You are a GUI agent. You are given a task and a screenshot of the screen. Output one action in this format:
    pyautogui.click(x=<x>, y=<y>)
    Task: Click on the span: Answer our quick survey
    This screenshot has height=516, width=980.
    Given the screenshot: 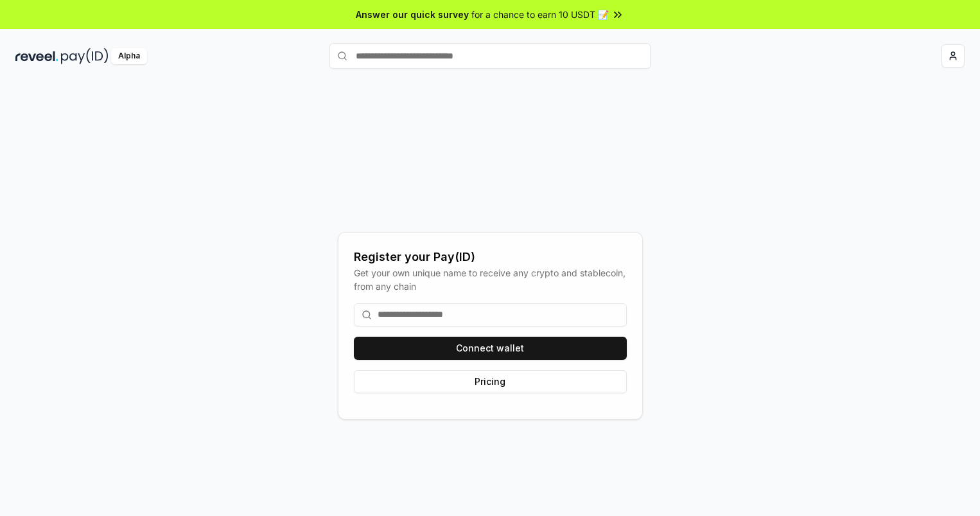 What is the action you would take?
    pyautogui.click(x=412, y=14)
    